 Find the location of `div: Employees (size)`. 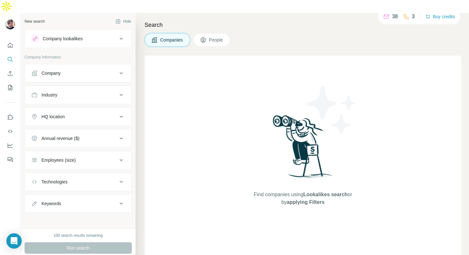

div: Employees (size) is located at coordinates (58, 160).